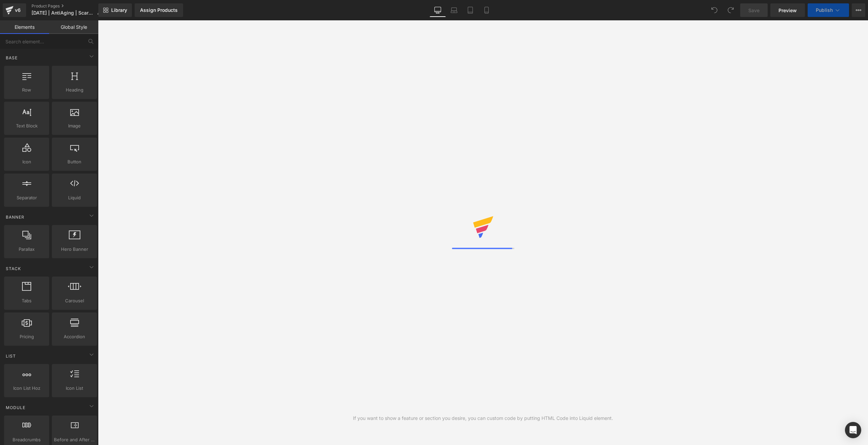 The height and width of the screenshot is (445, 868). What do you see at coordinates (74, 27) in the screenshot?
I see `a: Global Style` at bounding box center [74, 27].